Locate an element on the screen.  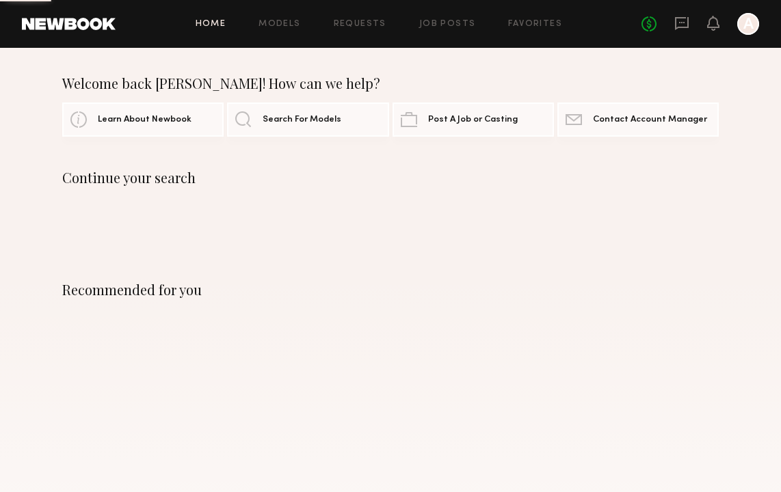
a: A is located at coordinates (748, 24).